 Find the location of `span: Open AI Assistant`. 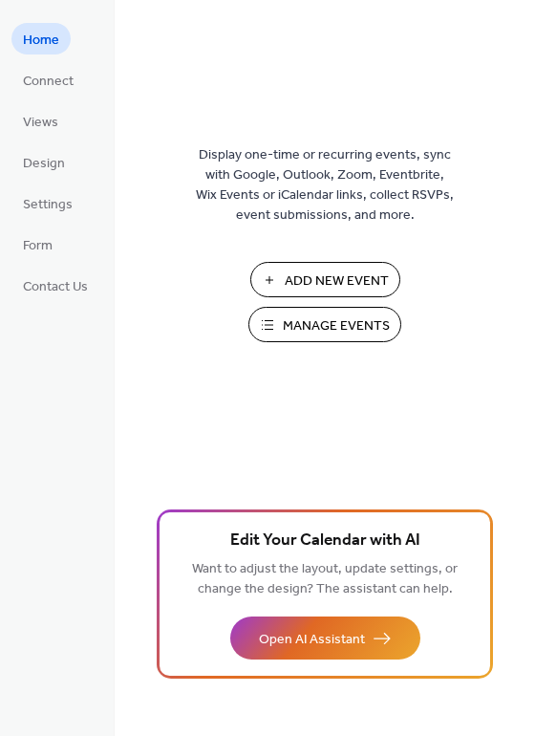

span: Open AI Assistant is located at coordinates (312, 640).